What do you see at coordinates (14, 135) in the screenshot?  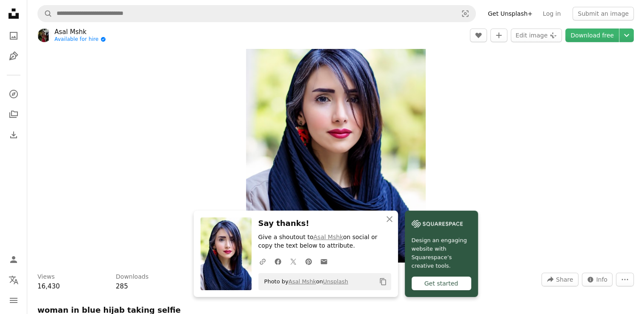 I see `a: Download History` at bounding box center [14, 135].